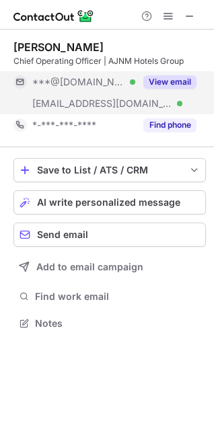 Image resolution: width=214 pixels, height=429 pixels. What do you see at coordinates (110, 235) in the screenshot?
I see `button: Send email` at bounding box center [110, 235].